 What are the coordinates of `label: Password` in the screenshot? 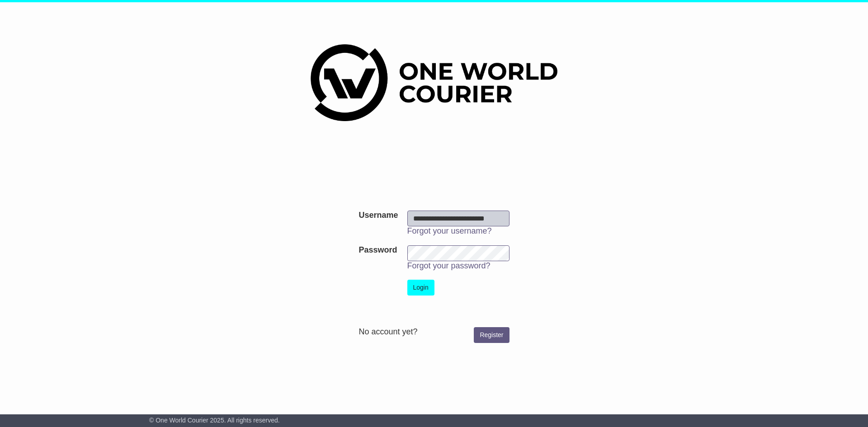 It's located at (377, 251).